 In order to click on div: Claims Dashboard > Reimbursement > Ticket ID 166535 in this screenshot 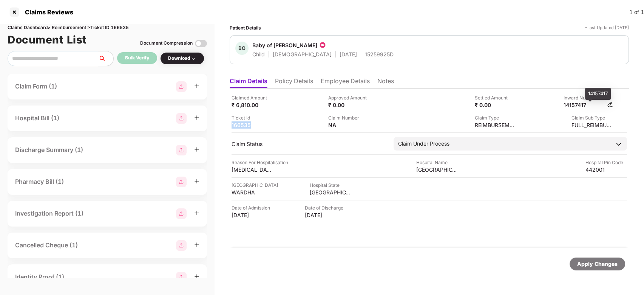, I will do `click(107, 28)`.